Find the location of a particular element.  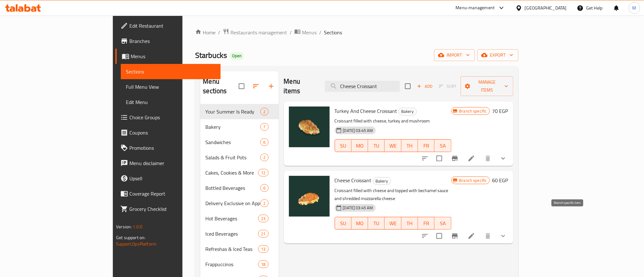

span: Menu disclaimer is located at coordinates (172, 163).